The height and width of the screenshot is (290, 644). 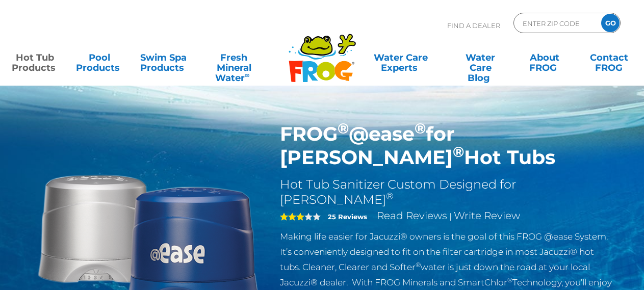 What do you see at coordinates (347, 217) in the screenshot?
I see `strong: 25 Reviews` at bounding box center [347, 217].